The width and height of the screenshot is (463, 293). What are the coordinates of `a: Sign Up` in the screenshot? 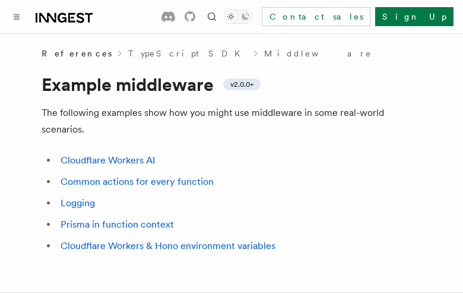 It's located at (414, 17).